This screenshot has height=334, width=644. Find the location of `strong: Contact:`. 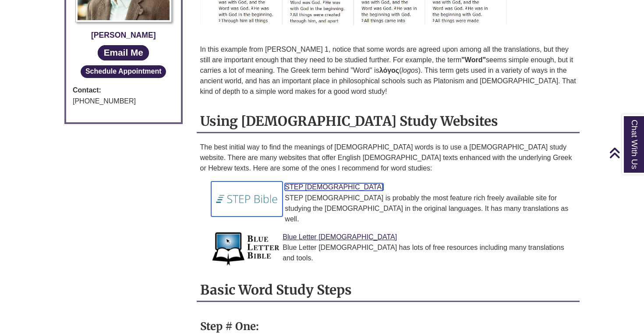

strong: Contact: is located at coordinates (124, 90).